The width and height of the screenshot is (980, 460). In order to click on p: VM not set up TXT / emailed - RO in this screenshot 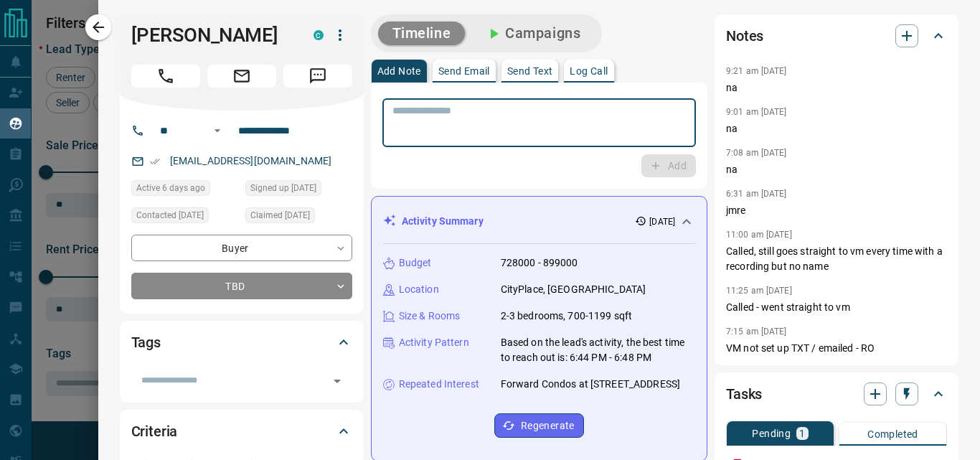, I will do `click(837, 348)`.